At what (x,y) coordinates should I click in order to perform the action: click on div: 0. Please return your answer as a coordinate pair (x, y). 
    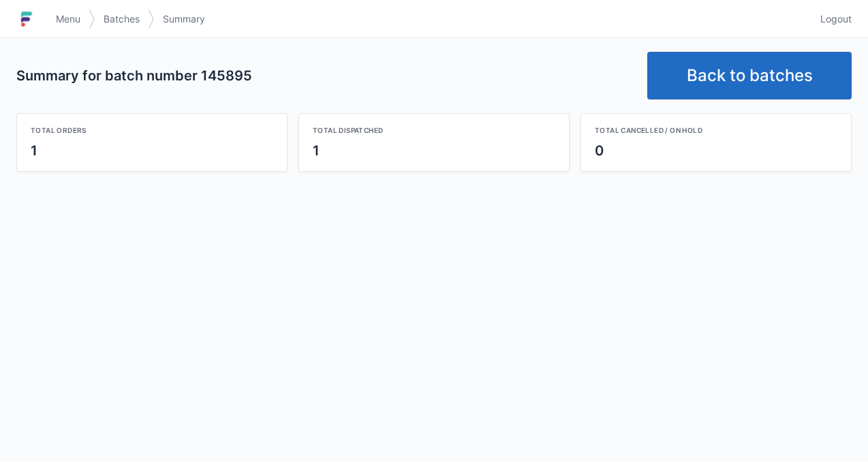
    Looking at the image, I should click on (716, 151).